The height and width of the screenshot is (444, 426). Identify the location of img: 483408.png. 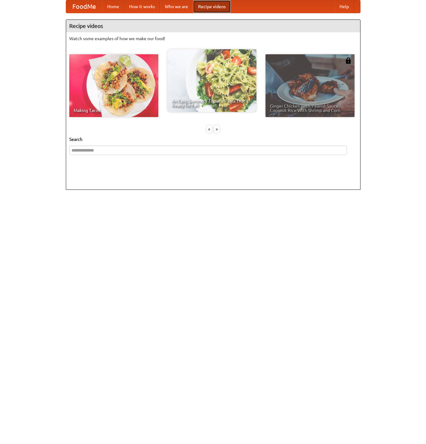
(348, 61).